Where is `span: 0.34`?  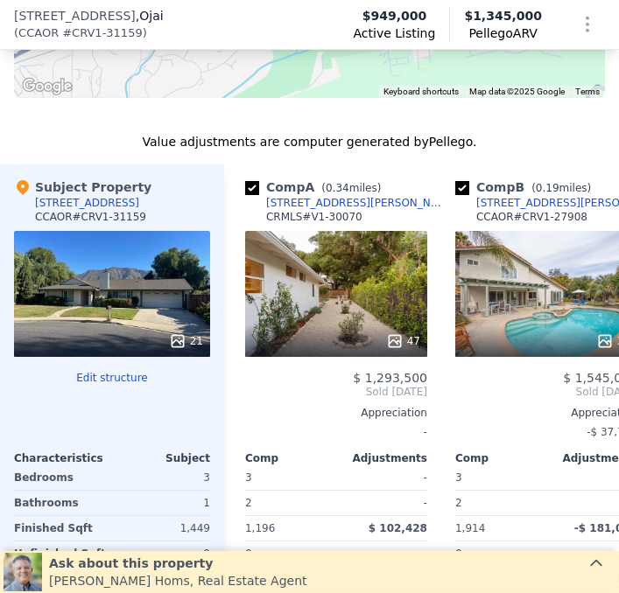 span: 0.34 is located at coordinates (337, 188).